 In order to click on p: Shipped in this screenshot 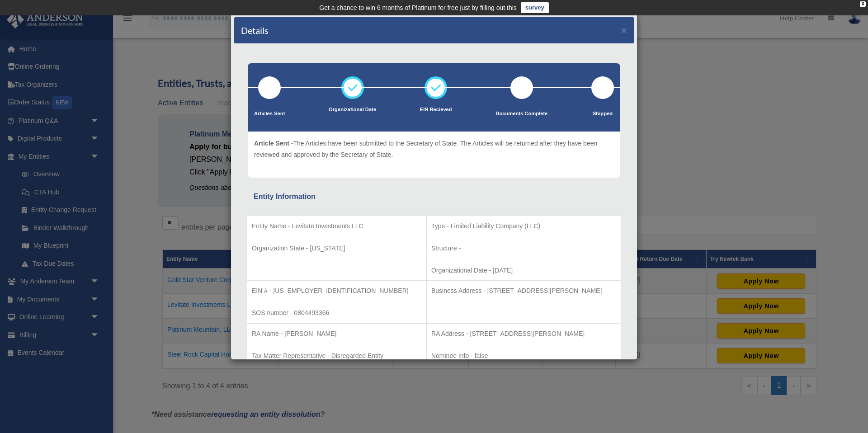, I will do `click(602, 114)`.